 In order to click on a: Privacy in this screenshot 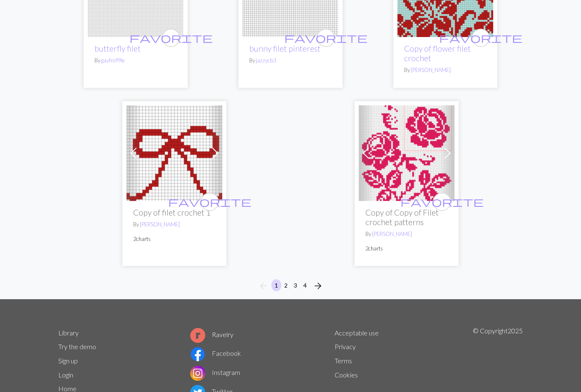, I will do `click(345, 346)`.